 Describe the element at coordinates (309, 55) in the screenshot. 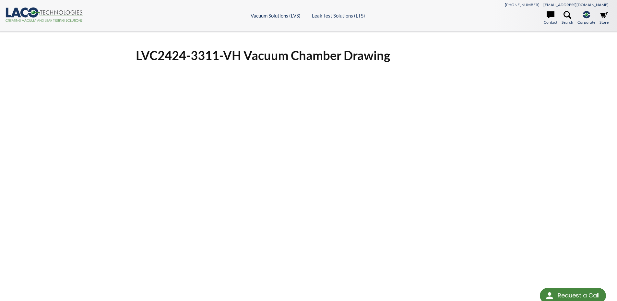

I see `h1: LVC2424-3311-VH Vacuum Chamber Drawing` at that location.